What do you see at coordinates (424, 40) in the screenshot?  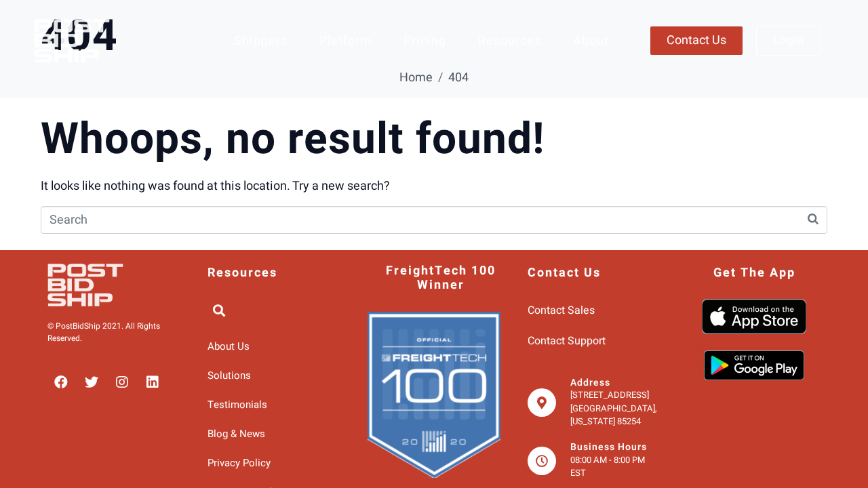 I see `a: Pricing` at bounding box center [424, 40].